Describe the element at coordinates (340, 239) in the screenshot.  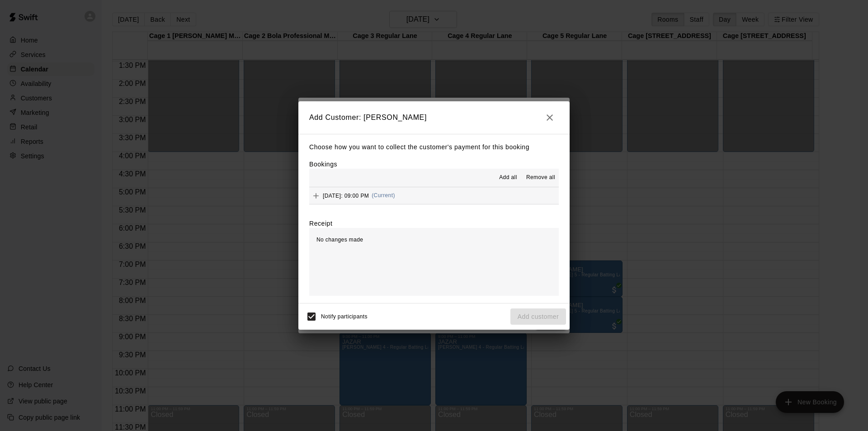
I see `span: No changes made` at that location.